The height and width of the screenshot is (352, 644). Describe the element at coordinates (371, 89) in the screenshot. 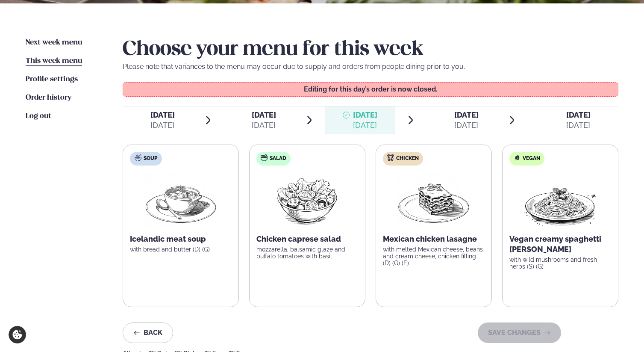

I see `p: Editing for this day’s order is now closed.` at that location.